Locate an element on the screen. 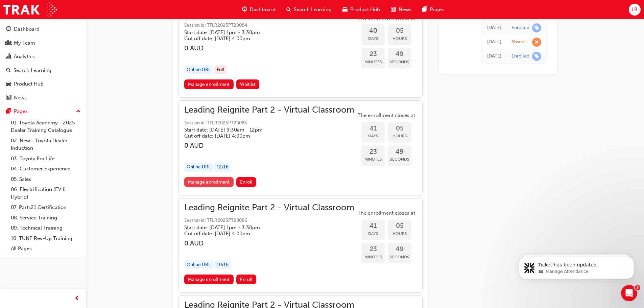  a: 04. Customer Experience is located at coordinates (46, 169).